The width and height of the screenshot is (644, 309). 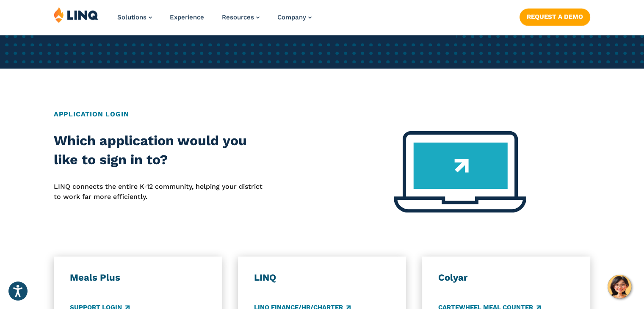 What do you see at coordinates (132, 17) in the screenshot?
I see `span: Solutions` at bounding box center [132, 17].